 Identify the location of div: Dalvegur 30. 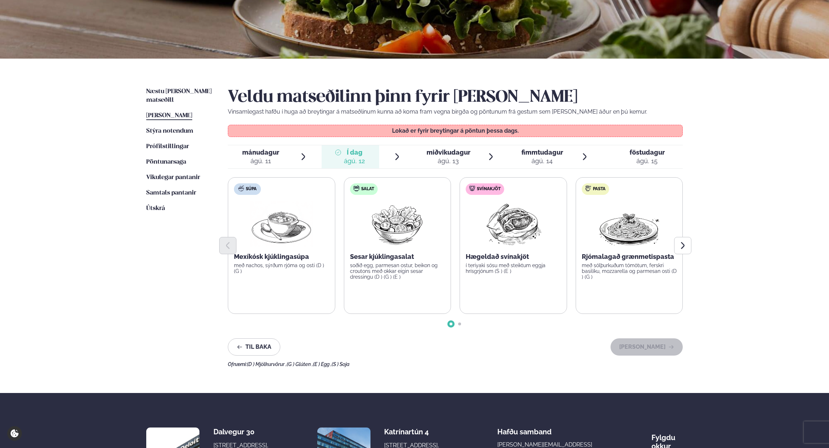
(242, 431).